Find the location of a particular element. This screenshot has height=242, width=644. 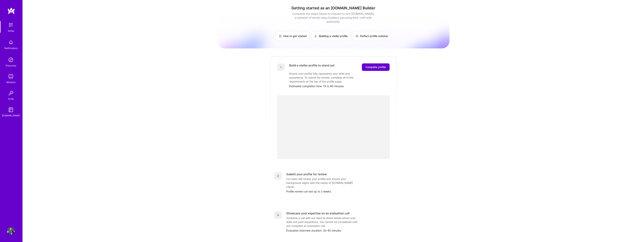

div: Estimated completion time: 15 to 60 minutes is located at coordinates (339, 86).